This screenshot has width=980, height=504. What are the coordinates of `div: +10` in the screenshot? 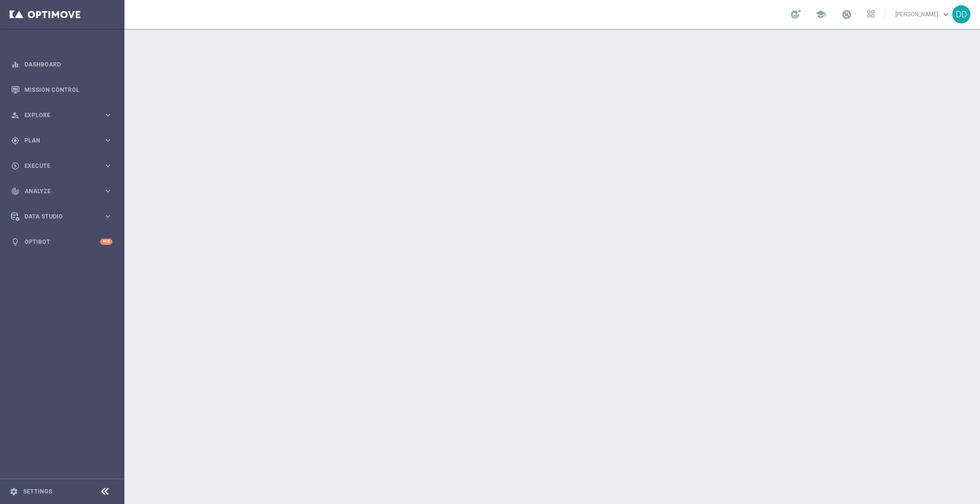 It's located at (107, 241).